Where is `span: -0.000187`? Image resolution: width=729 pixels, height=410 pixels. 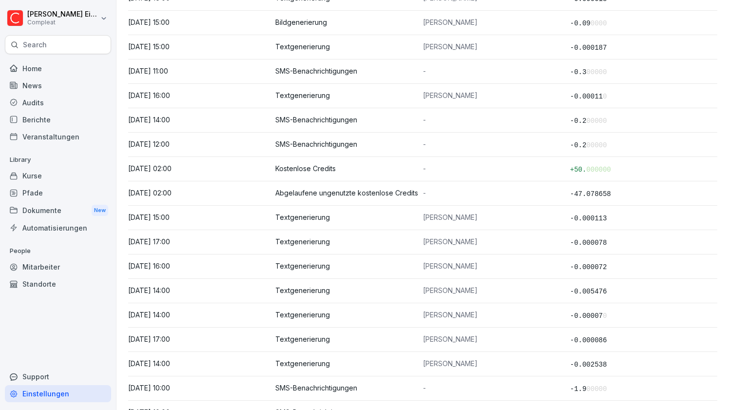 span: -0.000187 is located at coordinates (589, 48).